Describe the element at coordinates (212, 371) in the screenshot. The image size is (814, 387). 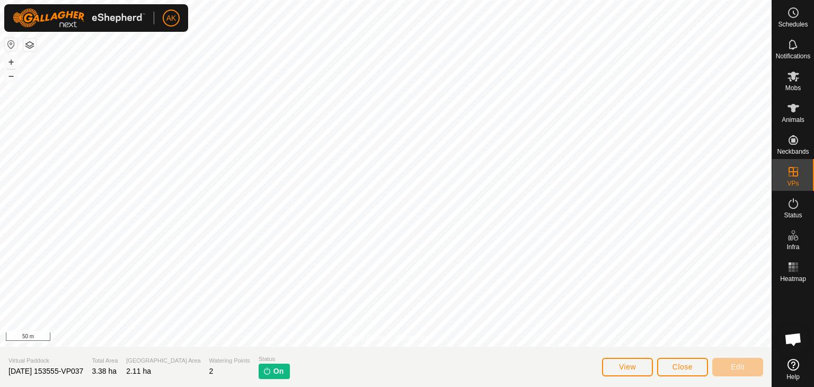
I see `span: 2` at that location.